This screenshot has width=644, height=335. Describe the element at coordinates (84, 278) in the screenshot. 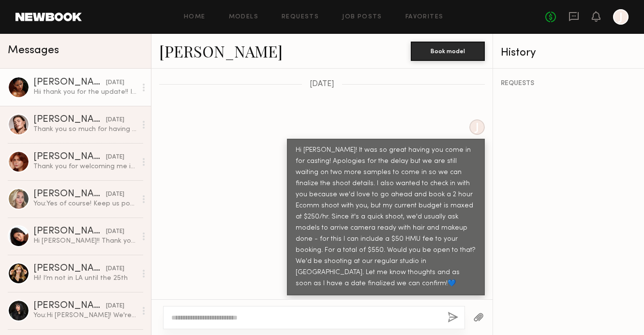

I see `div: Hi! I’m not in LA until the 25th` at that location.